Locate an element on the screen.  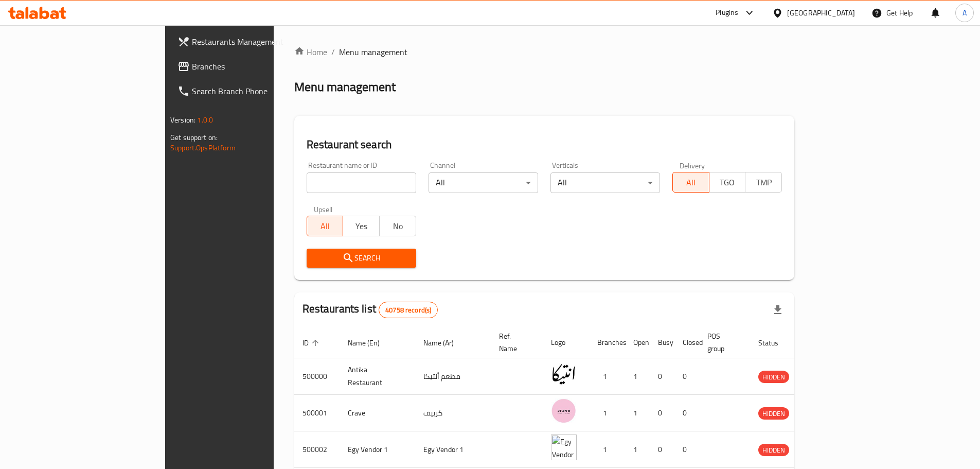
span: No is located at coordinates (398, 226).